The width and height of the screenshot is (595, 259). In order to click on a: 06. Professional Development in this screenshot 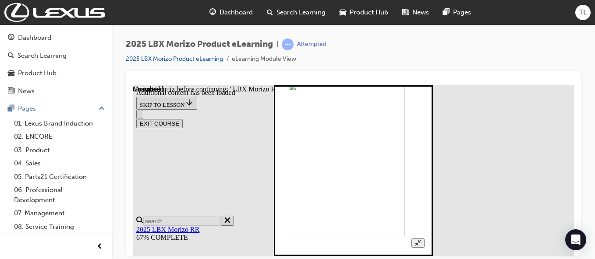, I will do `click(59, 195)`.